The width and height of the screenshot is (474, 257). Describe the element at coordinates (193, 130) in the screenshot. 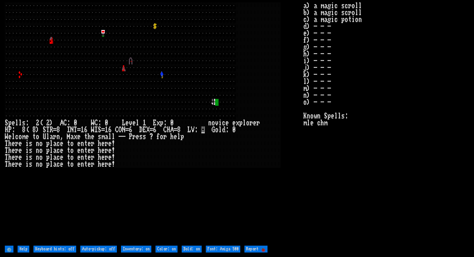

I see `div: V` at that location.